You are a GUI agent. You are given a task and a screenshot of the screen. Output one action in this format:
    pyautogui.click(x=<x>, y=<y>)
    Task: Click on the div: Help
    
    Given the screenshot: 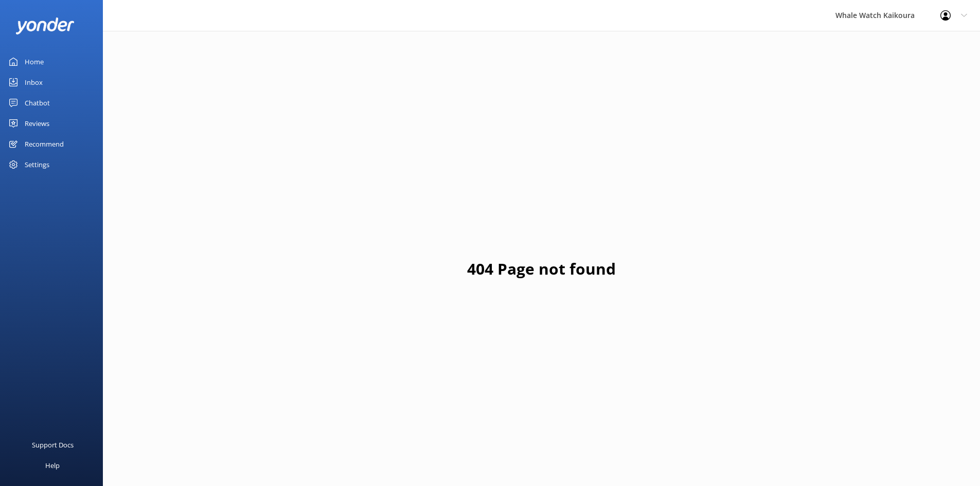 What is the action you would take?
    pyautogui.click(x=53, y=465)
    